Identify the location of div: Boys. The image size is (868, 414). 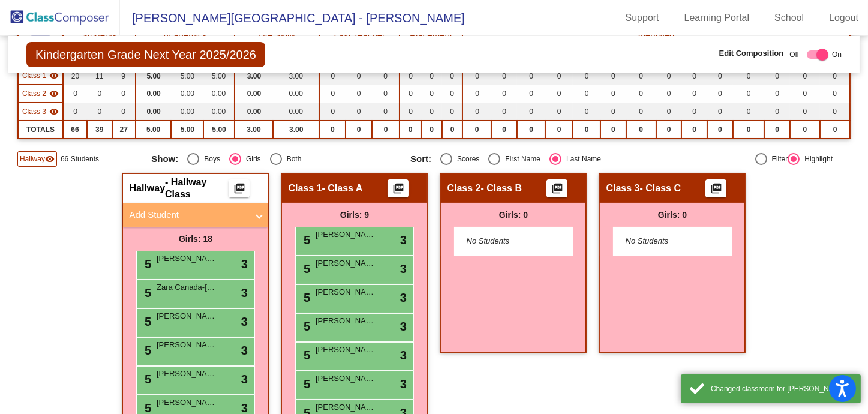
(210, 159).